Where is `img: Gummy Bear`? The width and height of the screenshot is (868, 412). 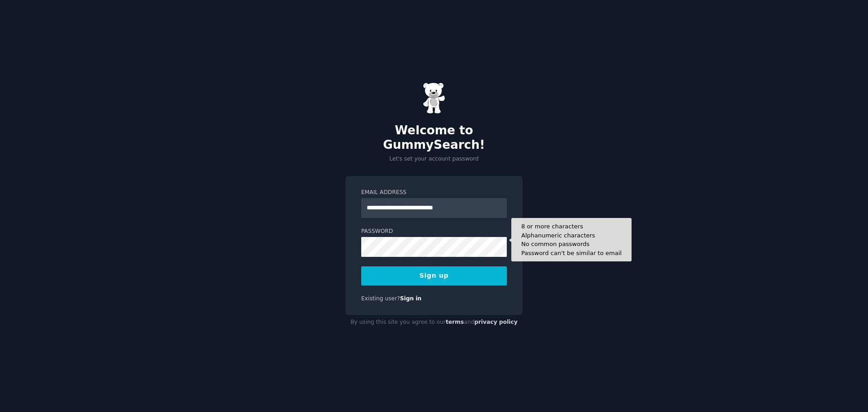
img: Gummy Bear is located at coordinates (434, 98).